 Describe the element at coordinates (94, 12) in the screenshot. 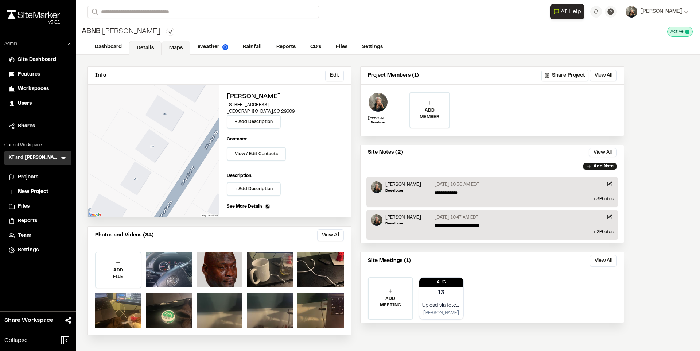

I see `button: Search` at that location.